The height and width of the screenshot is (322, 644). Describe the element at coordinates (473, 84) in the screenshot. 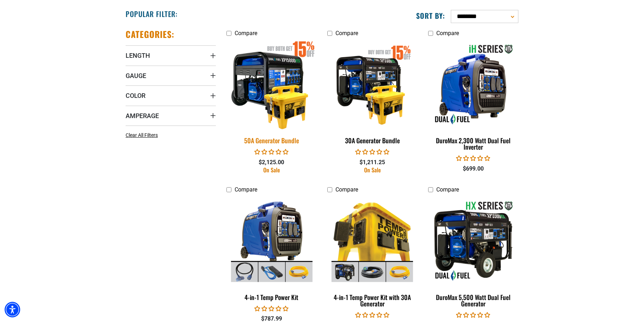

I see `img: DuroMax 2,300 Watt Dual Fuel Inverter` at that location.